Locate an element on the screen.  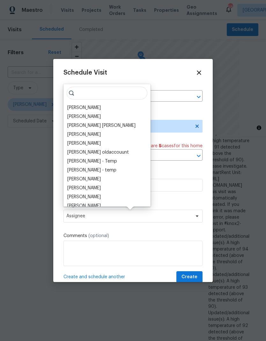
span: Schedule Visit is located at coordinates (85, 73).